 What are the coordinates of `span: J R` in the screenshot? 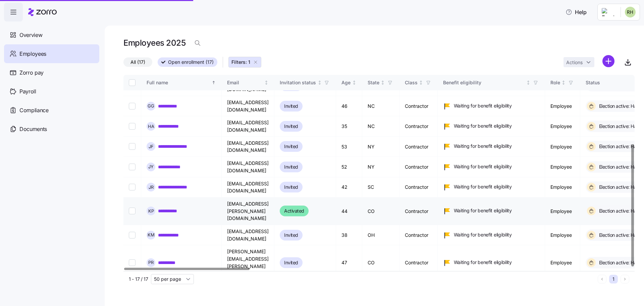 It's located at (151, 187).